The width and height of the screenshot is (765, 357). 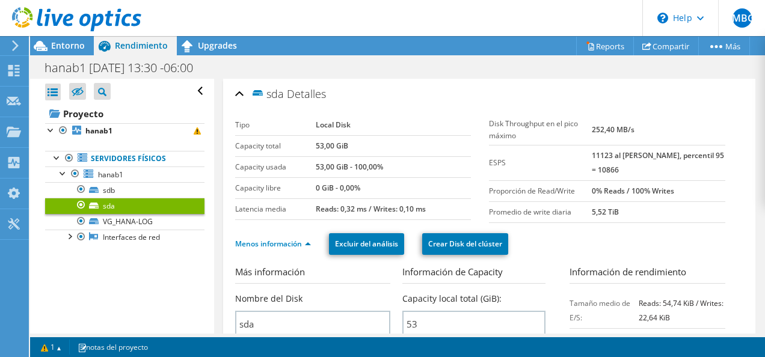 What do you see at coordinates (465, 244) in the screenshot?
I see `a: Crear Disk del clúster` at bounding box center [465, 244].